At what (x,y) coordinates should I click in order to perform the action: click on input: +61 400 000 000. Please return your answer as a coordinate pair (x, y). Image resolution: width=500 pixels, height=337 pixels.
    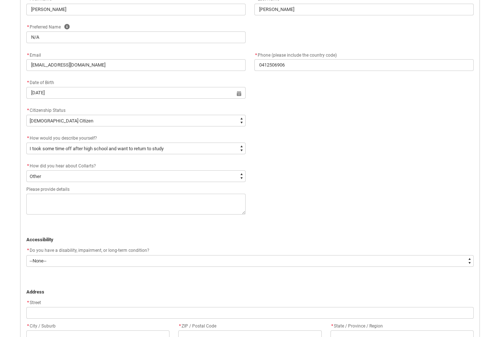
    Looking at the image, I should click on (364, 65).